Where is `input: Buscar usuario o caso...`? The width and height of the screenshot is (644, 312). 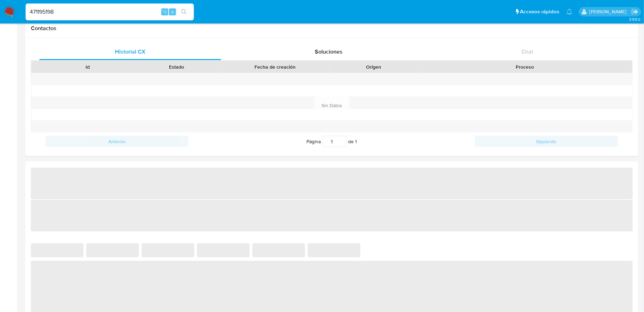 input: Buscar usuario o caso... is located at coordinates (110, 12).